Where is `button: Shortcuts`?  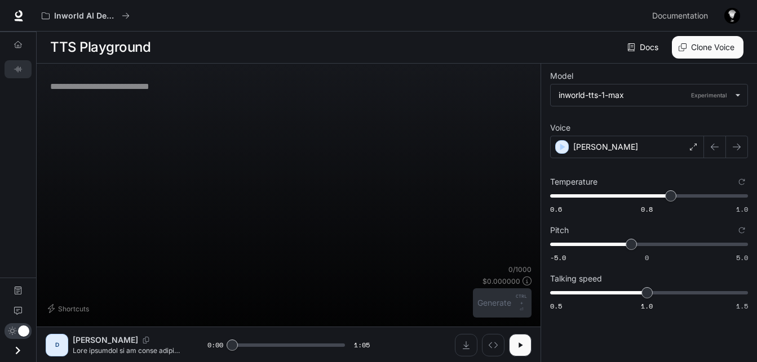 button: Shortcuts is located at coordinates (69, 309).